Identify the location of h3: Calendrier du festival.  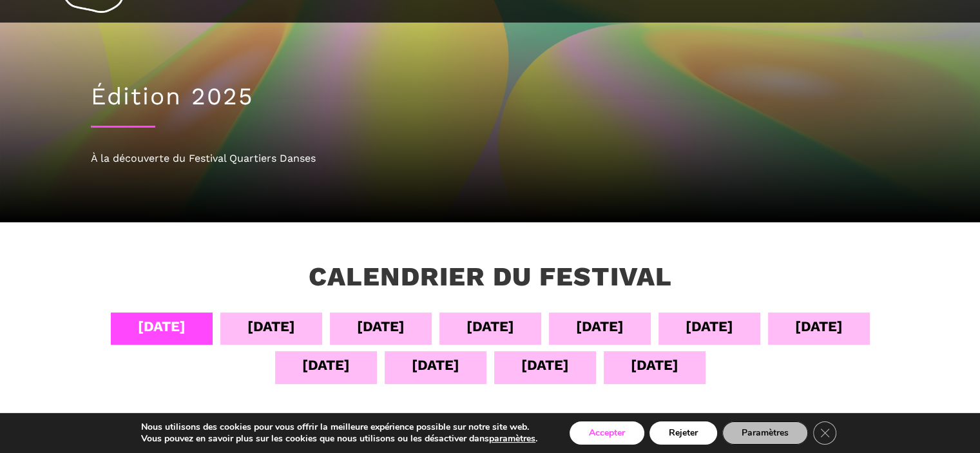
(490, 277).